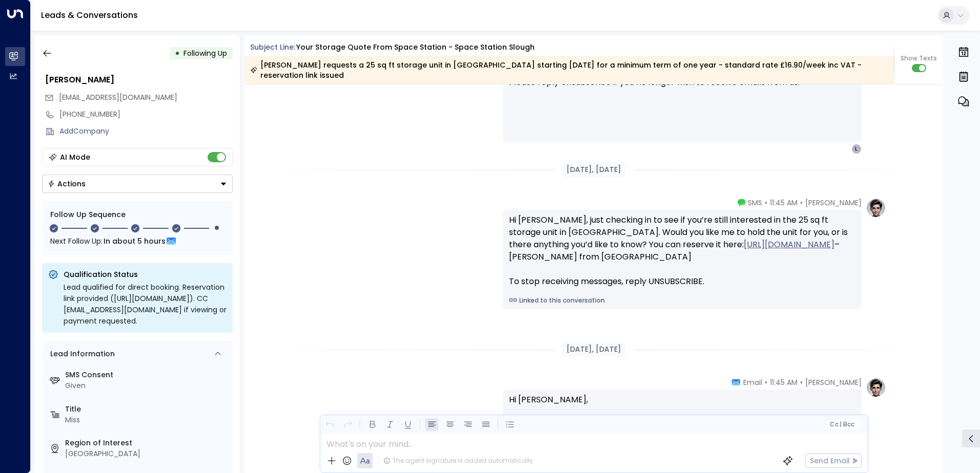  I want to click on div: Actions, so click(66, 184).